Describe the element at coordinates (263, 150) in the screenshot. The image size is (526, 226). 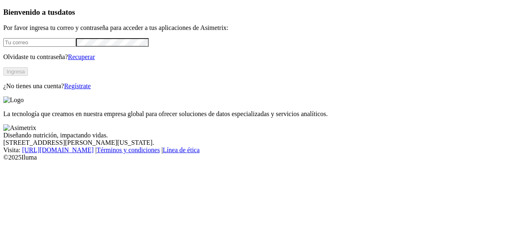
I see `div: Visita : | |` at that location.